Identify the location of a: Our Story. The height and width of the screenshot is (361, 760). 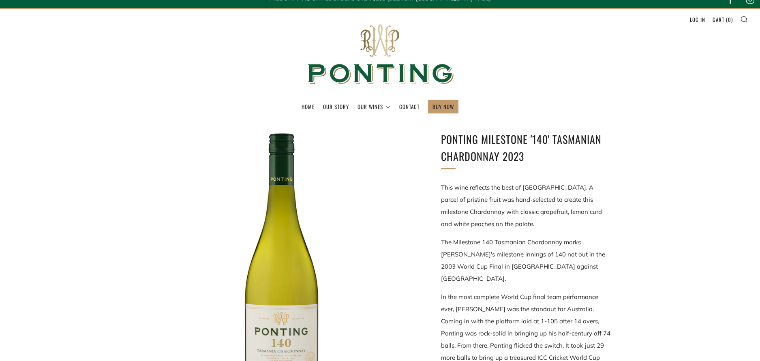
(336, 107).